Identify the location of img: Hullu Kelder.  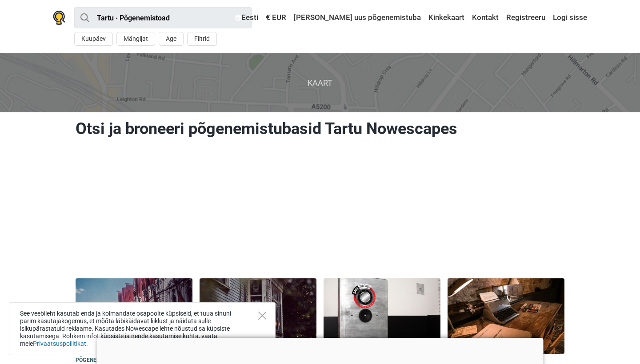
(506, 316).